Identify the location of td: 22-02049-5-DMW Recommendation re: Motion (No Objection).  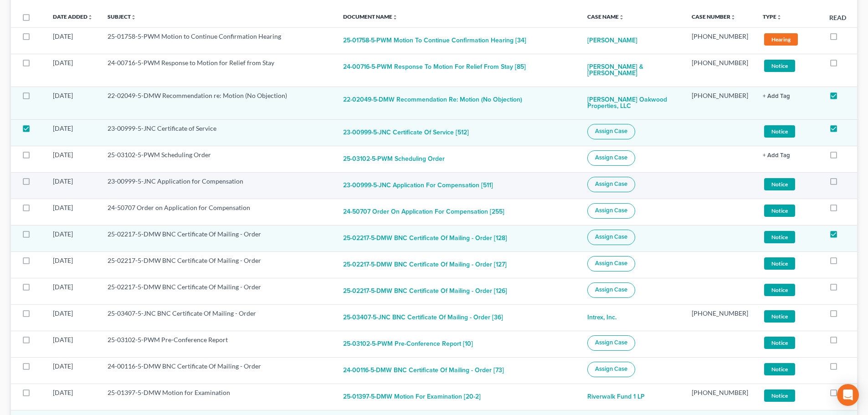
(218, 103).